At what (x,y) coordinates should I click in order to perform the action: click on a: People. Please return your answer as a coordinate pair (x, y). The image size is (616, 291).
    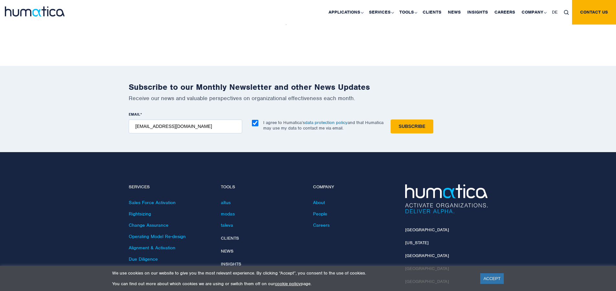
    Looking at the image, I should click on (320, 214).